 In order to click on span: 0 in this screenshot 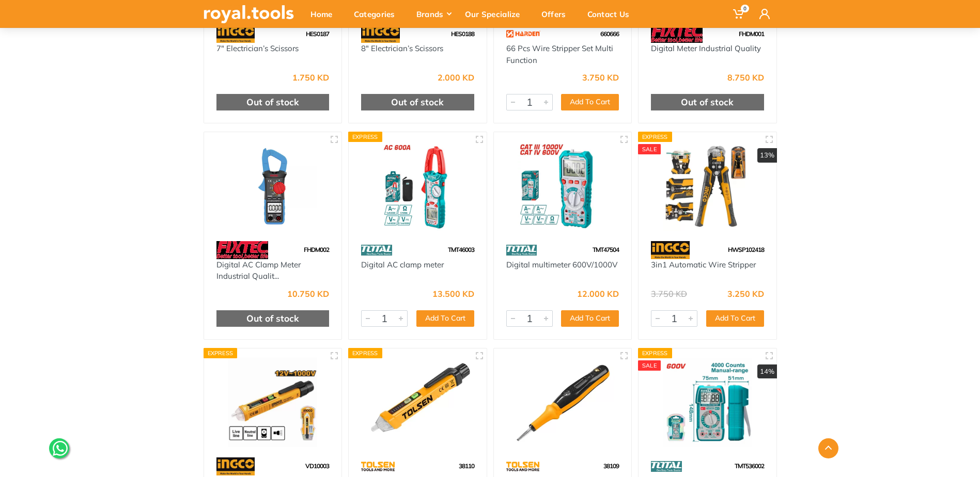, I will do `click(745, 9)`.